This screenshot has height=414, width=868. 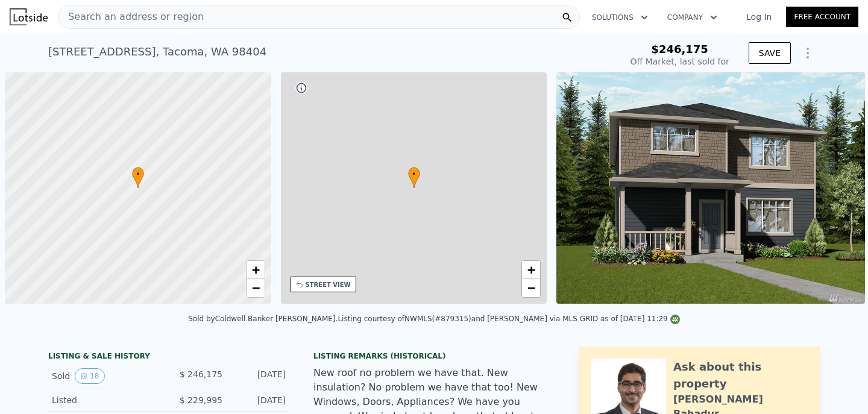 I want to click on div: Sold, so click(x=106, y=376).